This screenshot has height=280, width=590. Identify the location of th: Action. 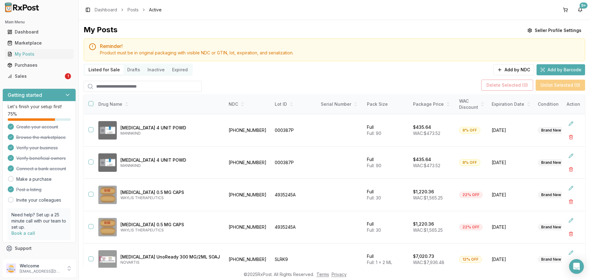
(574, 104).